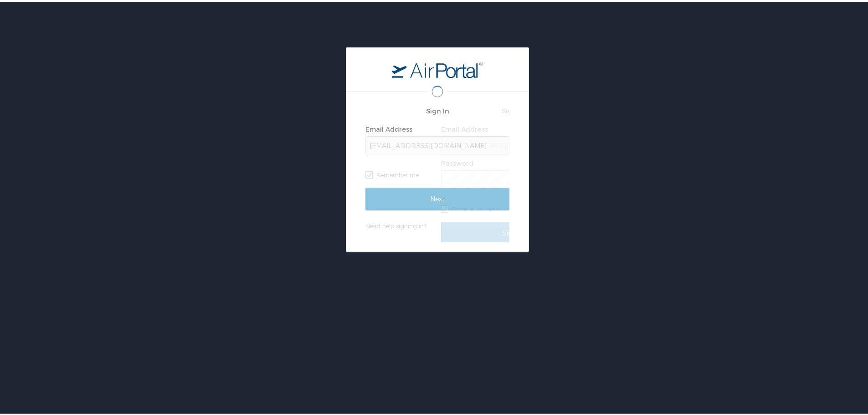  What do you see at coordinates (513, 207) in the screenshot?
I see `label: Remember me` at bounding box center [513, 207].